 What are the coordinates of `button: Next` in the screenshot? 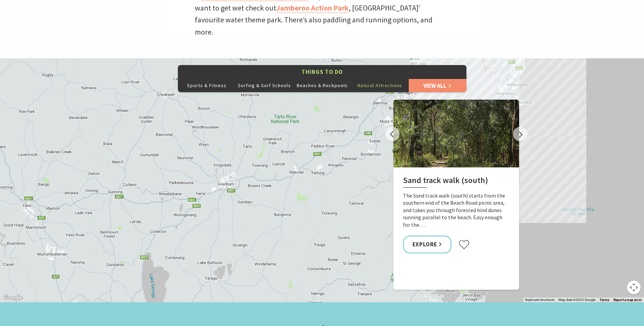 It's located at (520, 134).